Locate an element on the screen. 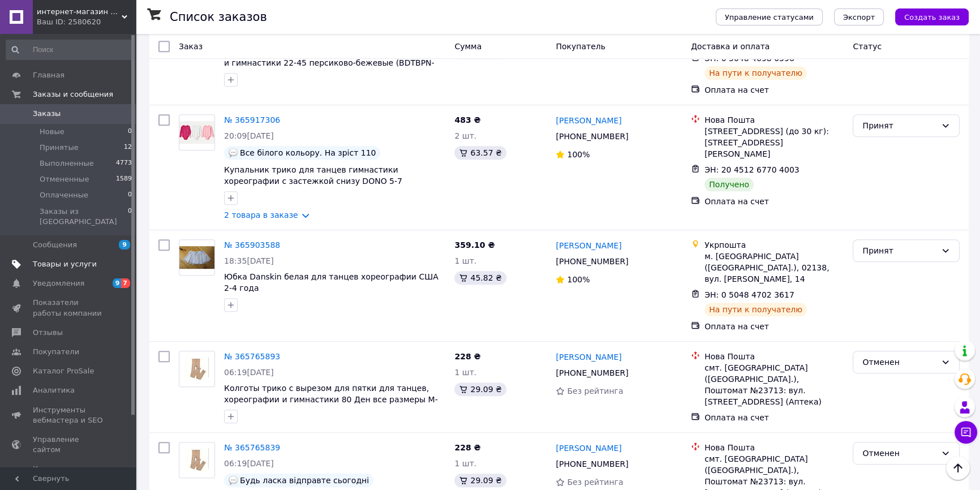 The height and width of the screenshot is (490, 980). a: № 365765893 is located at coordinates (251, 356).